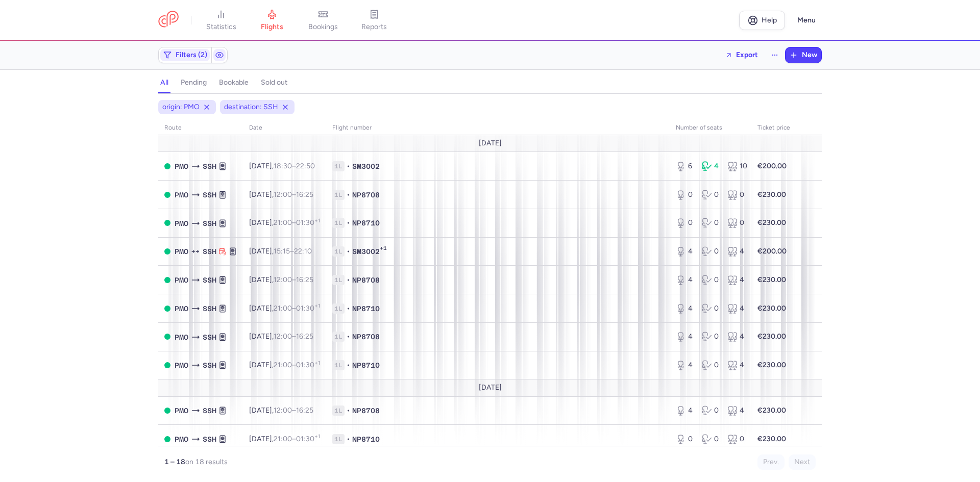 This screenshot has height=482, width=980. I want to click on button: Export, so click(741, 55).